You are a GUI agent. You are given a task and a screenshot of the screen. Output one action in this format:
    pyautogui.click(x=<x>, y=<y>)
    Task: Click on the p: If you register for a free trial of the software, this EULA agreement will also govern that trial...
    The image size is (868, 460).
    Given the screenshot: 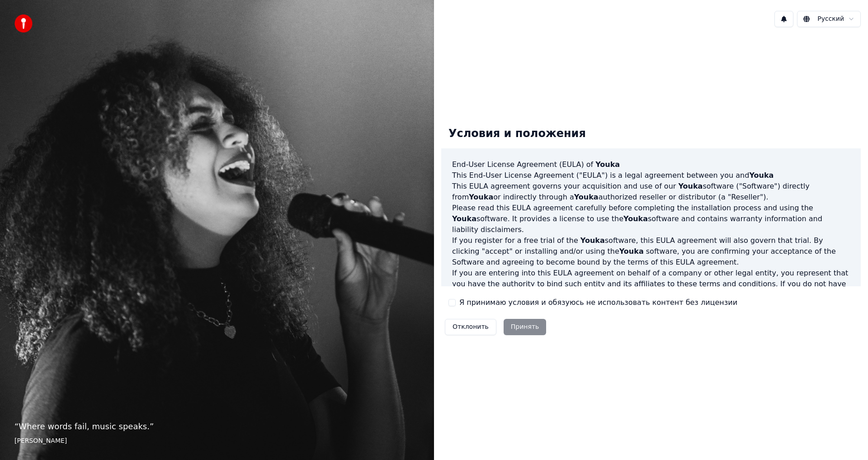 What is the action you would take?
    pyautogui.click(x=651, y=251)
    